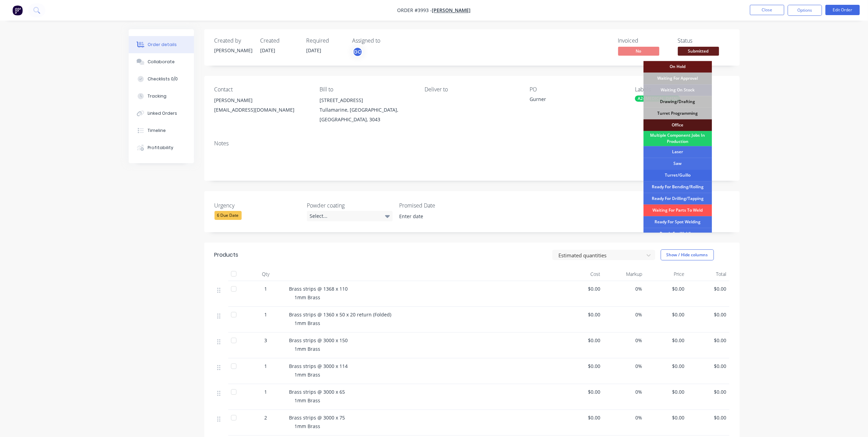 Image resolution: width=868 pixels, height=437 pixels. What do you see at coordinates (261, 89) in the screenshot?
I see `div: Contact` at bounding box center [261, 89].